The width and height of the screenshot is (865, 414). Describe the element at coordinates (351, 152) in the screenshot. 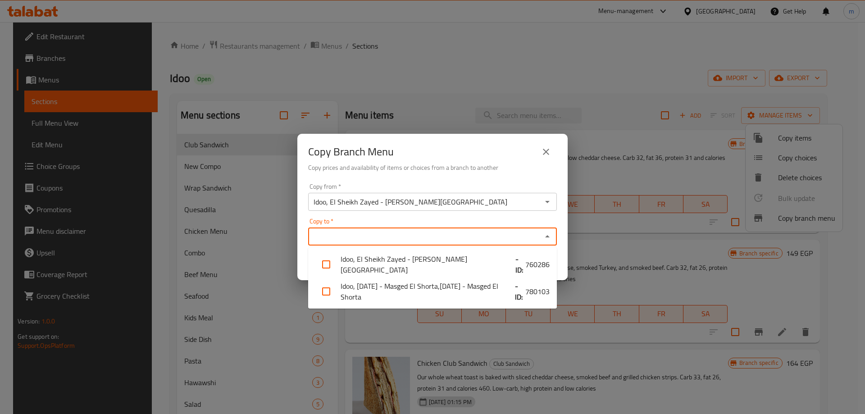

I see `h2: Copy Branch Menu` at that location.